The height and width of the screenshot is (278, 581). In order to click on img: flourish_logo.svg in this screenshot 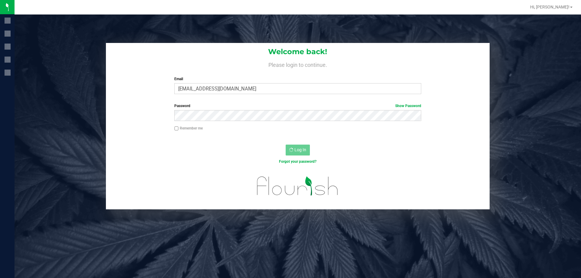, I will do `click(297, 186)`.